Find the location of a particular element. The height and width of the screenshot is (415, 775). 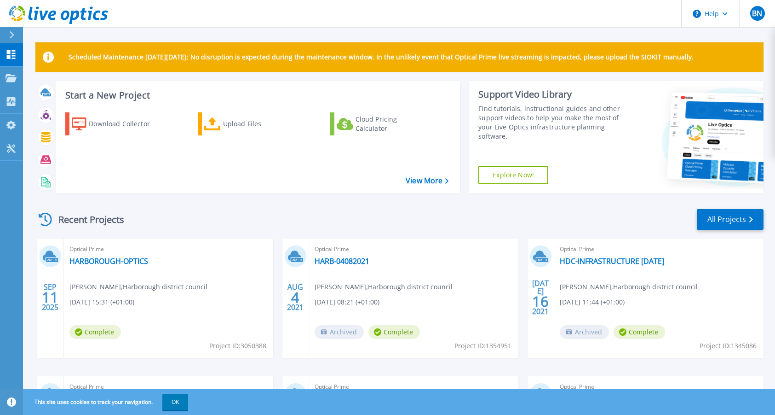

a: Download Collector is located at coordinates (116, 124).